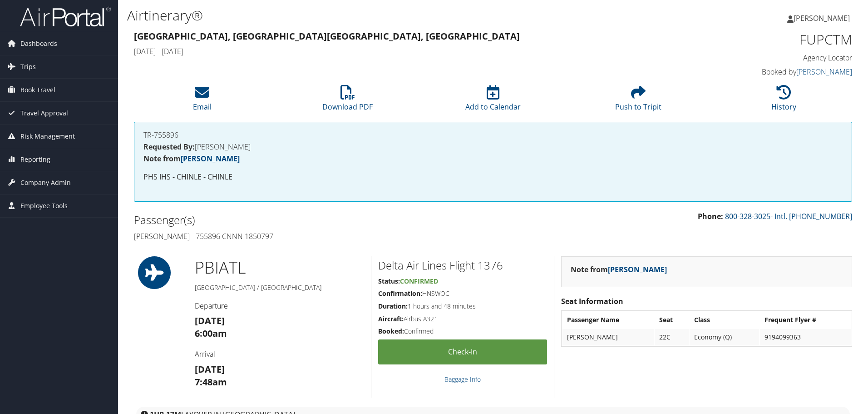 This screenshot has width=868, height=414. What do you see at coordinates (44, 206) in the screenshot?
I see `span: Employee Tools` at bounding box center [44, 206].